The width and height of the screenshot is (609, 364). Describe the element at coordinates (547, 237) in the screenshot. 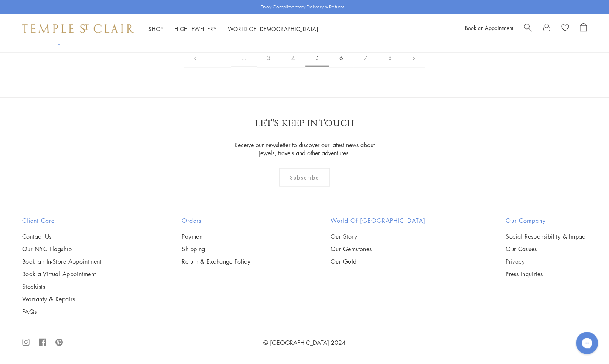

I see `a: Social Responsibility & Impact` at that location.